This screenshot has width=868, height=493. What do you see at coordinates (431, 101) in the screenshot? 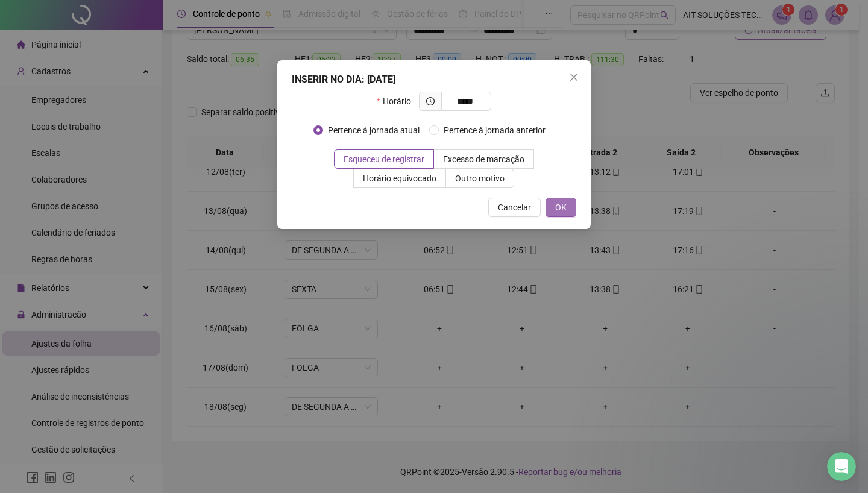
I see `span: clock-circle` at bounding box center [431, 101].